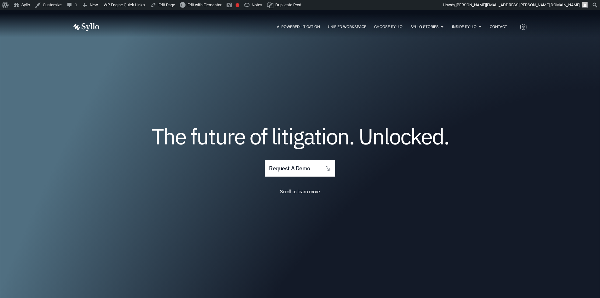  Describe the element at coordinates (498, 27) in the screenshot. I see `span: Contact` at that location.